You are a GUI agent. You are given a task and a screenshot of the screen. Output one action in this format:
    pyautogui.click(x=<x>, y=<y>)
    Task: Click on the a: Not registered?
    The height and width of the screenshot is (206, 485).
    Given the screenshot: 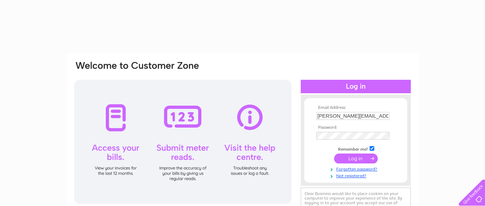 What is the action you would take?
    pyautogui.click(x=356, y=175)
    